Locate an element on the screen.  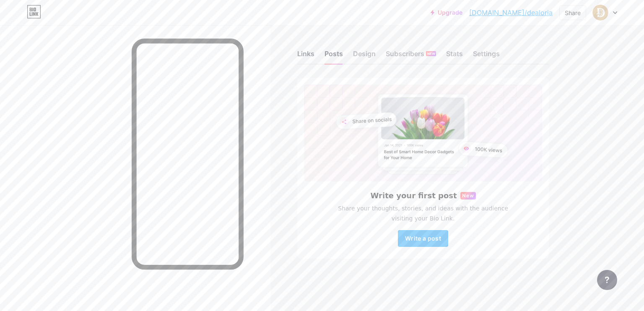
img: dealoria is located at coordinates (600, 13).